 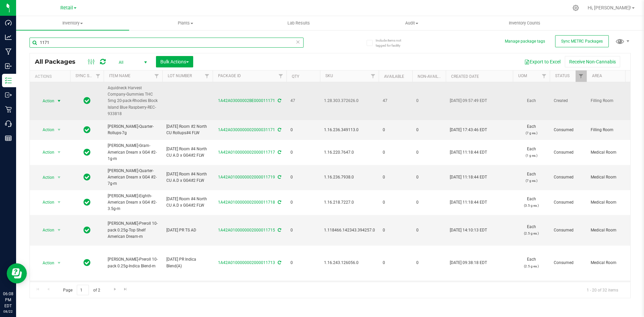 I want to click on a: 1A42A0300000002000031171, so click(x=247, y=130).